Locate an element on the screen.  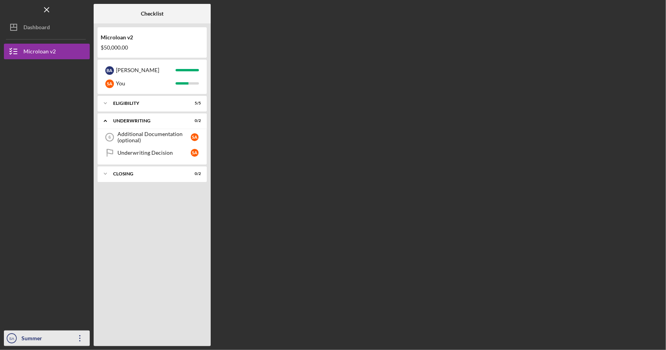
text: SA is located at coordinates (12, 338).